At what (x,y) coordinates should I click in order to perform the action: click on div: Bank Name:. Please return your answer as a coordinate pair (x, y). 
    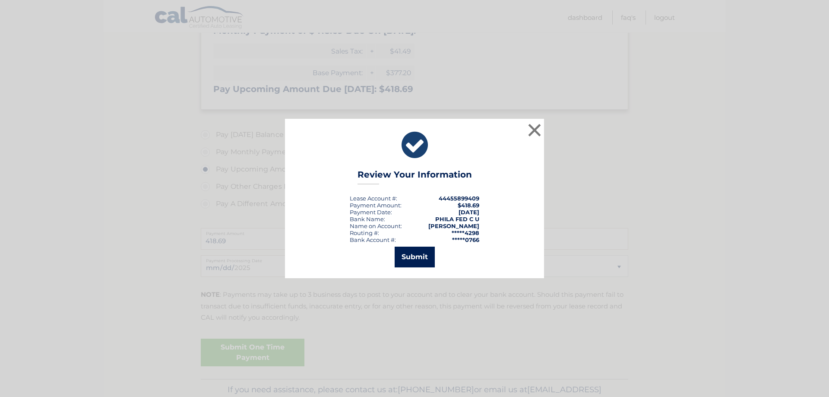
    Looking at the image, I should click on (367, 219).